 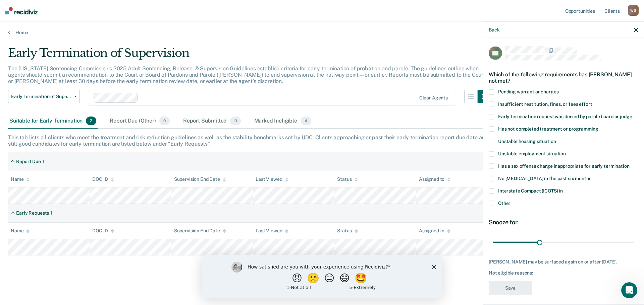 I want to click on span: Other, so click(x=504, y=203).